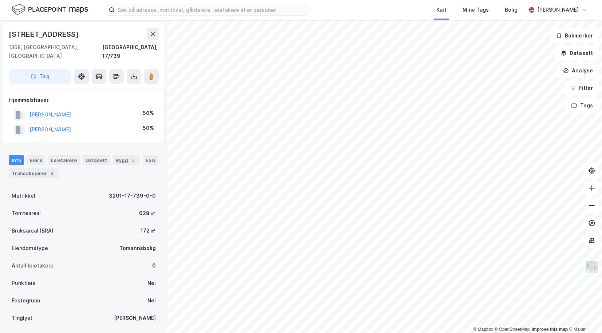  Describe the element at coordinates (16, 160) in the screenshot. I see `div: Info` at that location.